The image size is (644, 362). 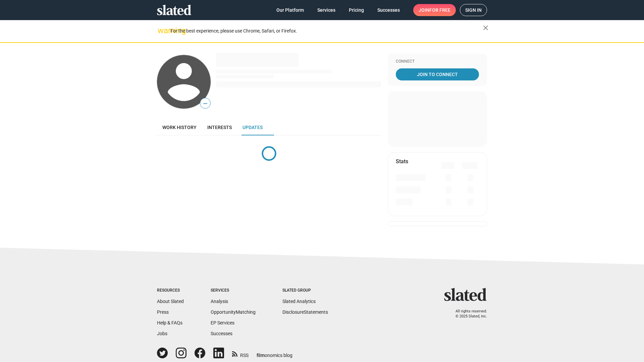 What do you see at coordinates (473, 10) in the screenshot?
I see `span: Sign in` at bounding box center [473, 10].